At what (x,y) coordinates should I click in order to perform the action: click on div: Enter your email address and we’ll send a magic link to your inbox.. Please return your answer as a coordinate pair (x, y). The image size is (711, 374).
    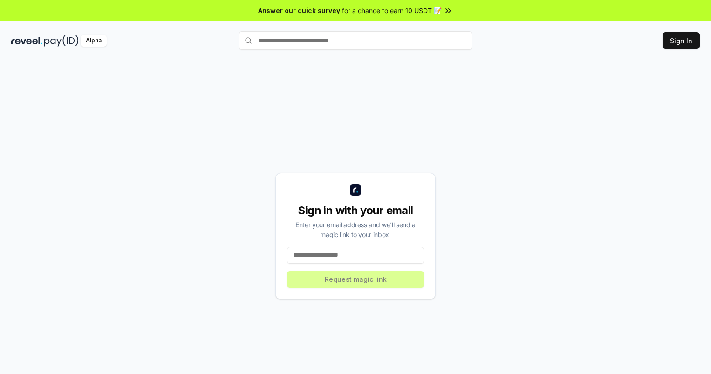
    Looking at the image, I should click on (356, 230).